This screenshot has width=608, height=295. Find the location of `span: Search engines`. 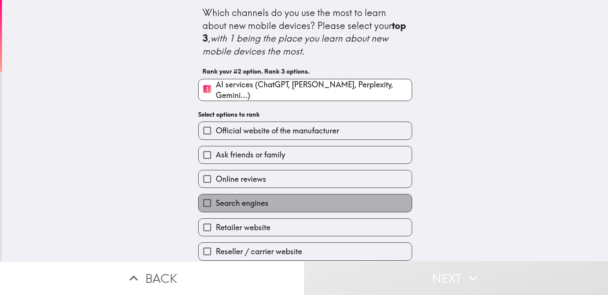

span: Search engines is located at coordinates (242, 203).